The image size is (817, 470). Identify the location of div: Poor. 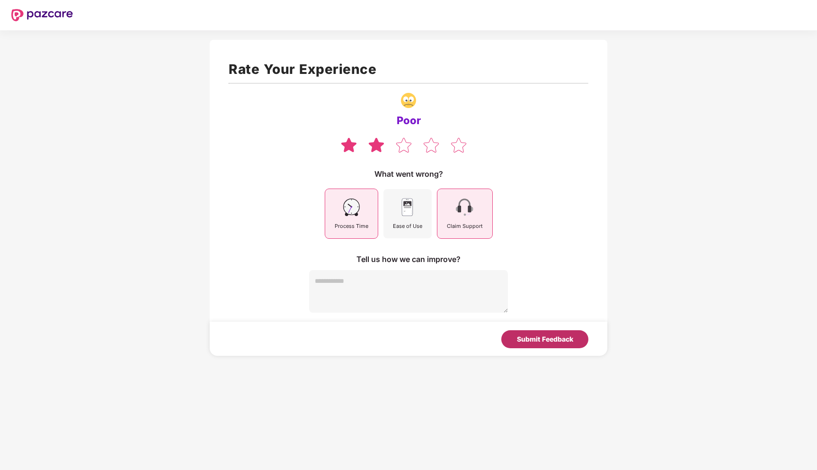
(409, 120).